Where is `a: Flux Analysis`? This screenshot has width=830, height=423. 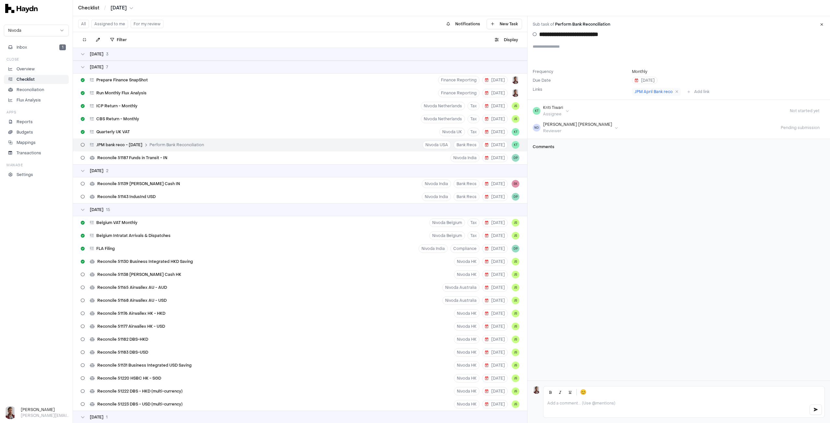 a: Flux Analysis is located at coordinates (36, 100).